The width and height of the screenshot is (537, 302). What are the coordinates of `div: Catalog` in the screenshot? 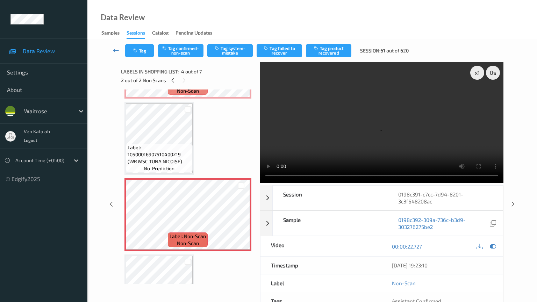 It's located at (160, 34).